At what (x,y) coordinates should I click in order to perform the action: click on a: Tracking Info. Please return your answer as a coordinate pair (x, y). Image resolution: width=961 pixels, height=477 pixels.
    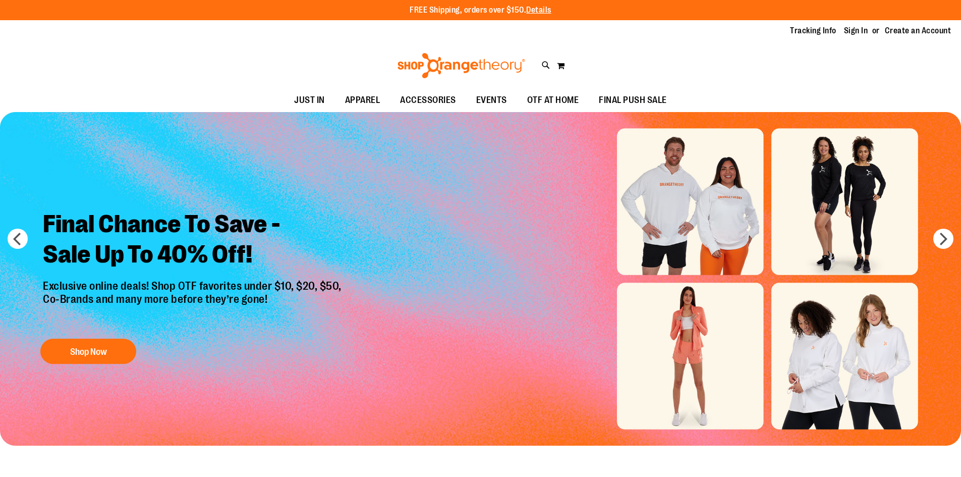
    Looking at the image, I should click on (813, 31).